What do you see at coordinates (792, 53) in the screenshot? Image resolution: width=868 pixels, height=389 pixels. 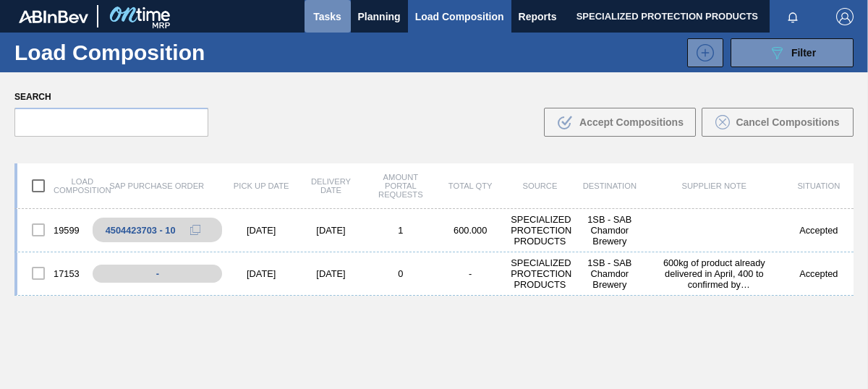 I see `button: Filter` at bounding box center [792, 53].